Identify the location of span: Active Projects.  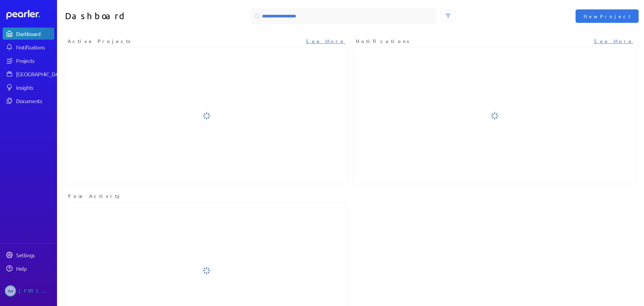
(100, 41).